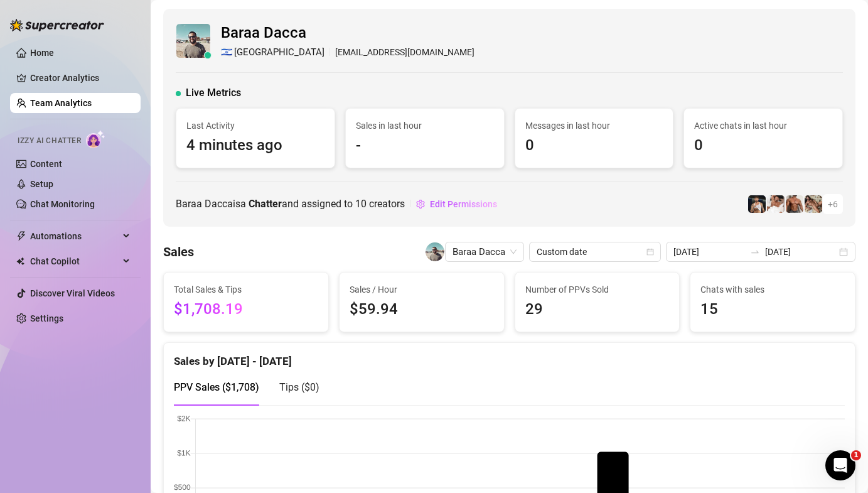 This screenshot has width=868, height=493. Describe the element at coordinates (422, 289) in the screenshot. I see `span: Sales / Hour` at that location.